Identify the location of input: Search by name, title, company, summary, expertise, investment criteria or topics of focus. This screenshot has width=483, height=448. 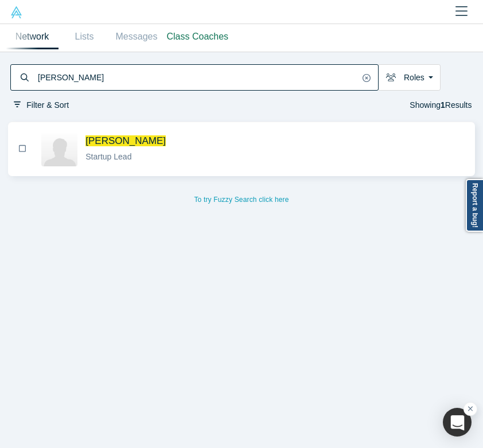
(198, 77).